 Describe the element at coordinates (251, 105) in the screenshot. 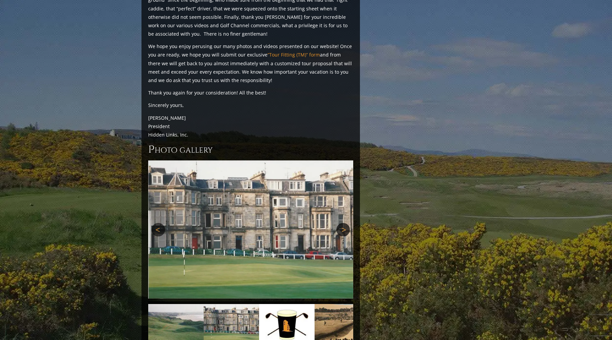

I see `p: Sincerely yours,` at that location.